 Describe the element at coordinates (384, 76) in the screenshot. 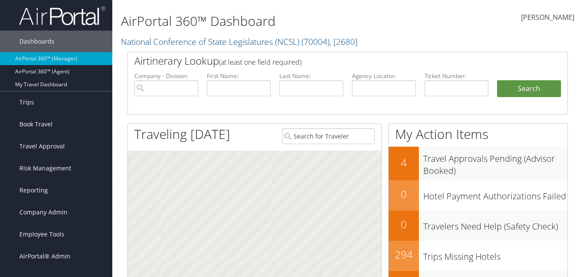

I see `label: Agency Locator:` at that location.